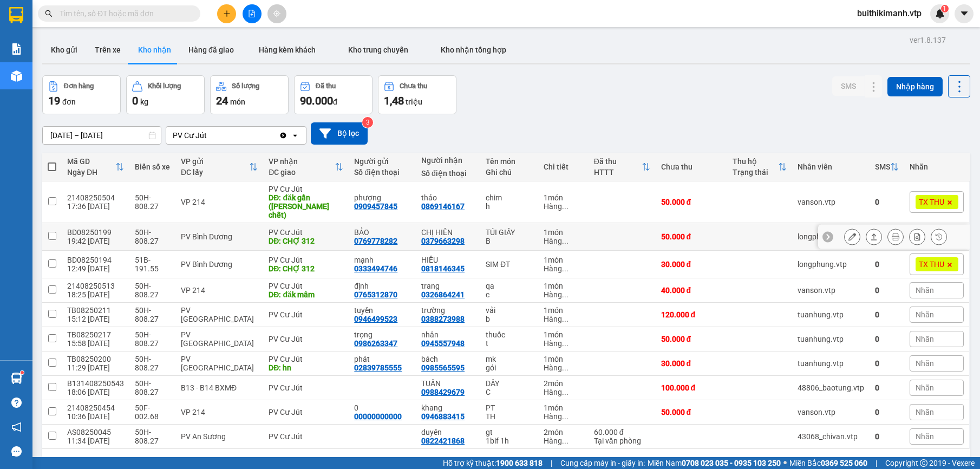  Describe the element at coordinates (249, 95) in the screenshot. I see `button: Số lượng24món` at that location.